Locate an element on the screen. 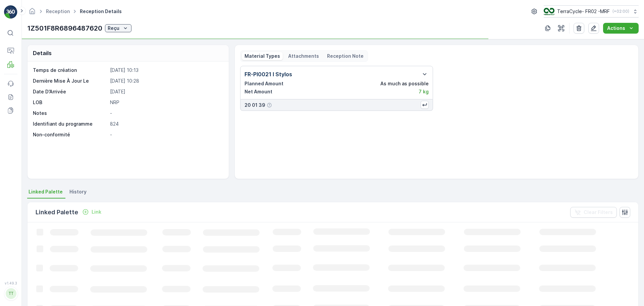  a: Reception is located at coordinates (58, 11).